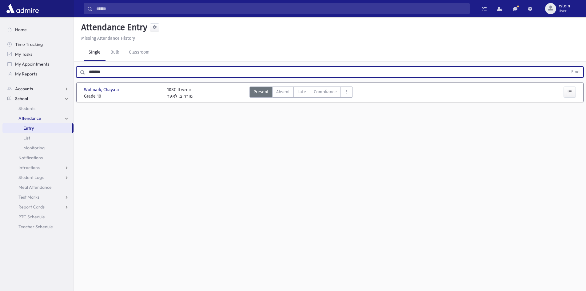 This screenshot has width=586, height=291. I want to click on div: AttTypes, so click(301, 93).